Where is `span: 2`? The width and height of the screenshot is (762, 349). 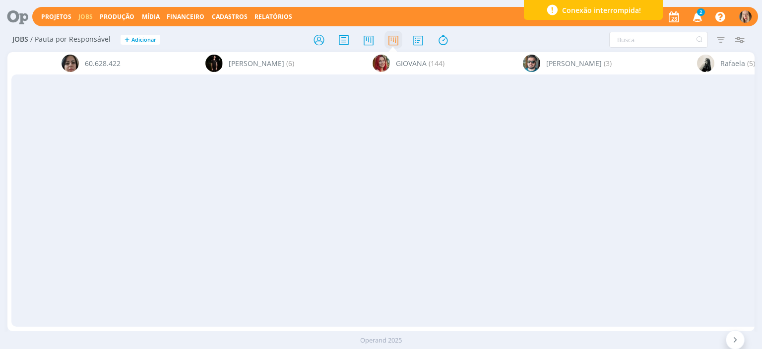
span: 2 is located at coordinates (701, 12).